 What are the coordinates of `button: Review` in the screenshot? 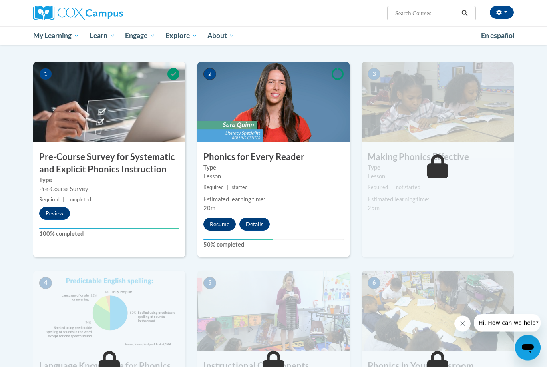 It's located at (54, 214).